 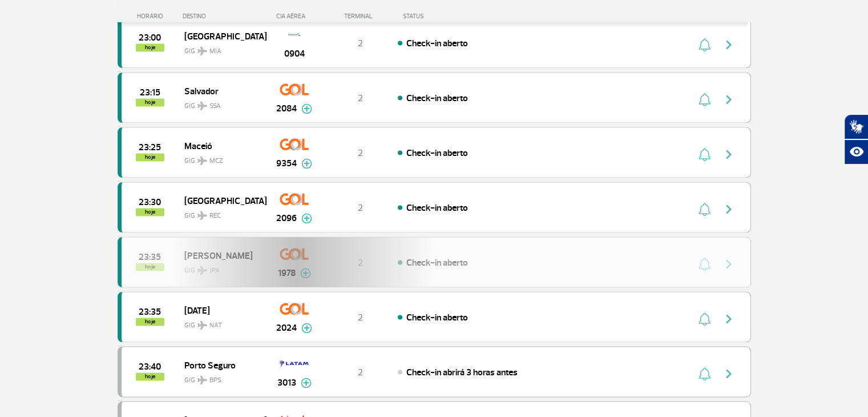 I want to click on span: REC, so click(x=215, y=216).